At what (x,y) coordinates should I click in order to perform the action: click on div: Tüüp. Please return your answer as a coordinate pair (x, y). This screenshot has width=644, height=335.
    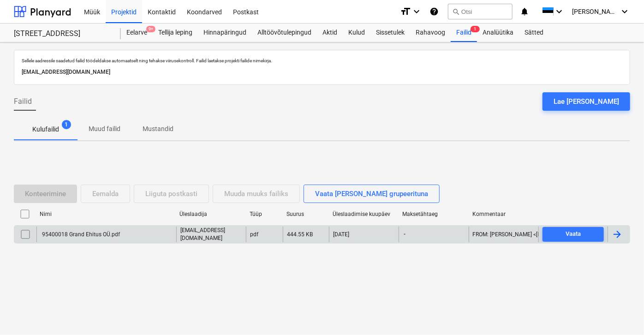
    Looking at the image, I should click on (264, 214).